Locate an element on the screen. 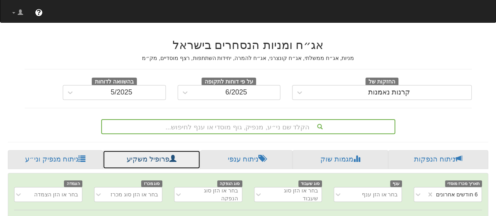 This screenshot has width=496, height=216. div: בחר או הזן הצמדה is located at coordinates (56, 195).